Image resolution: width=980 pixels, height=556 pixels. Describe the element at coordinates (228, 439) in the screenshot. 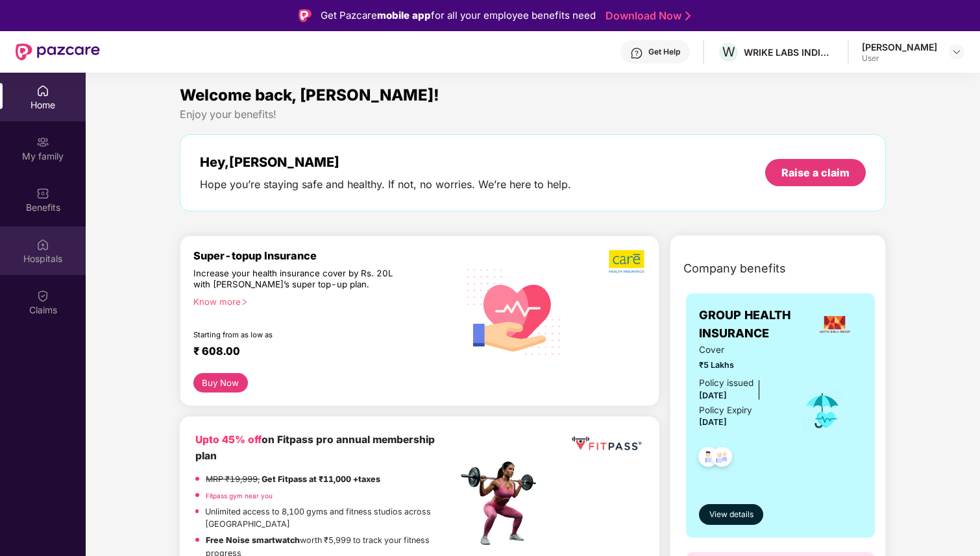

I see `b: Upto 45% off` at that location.